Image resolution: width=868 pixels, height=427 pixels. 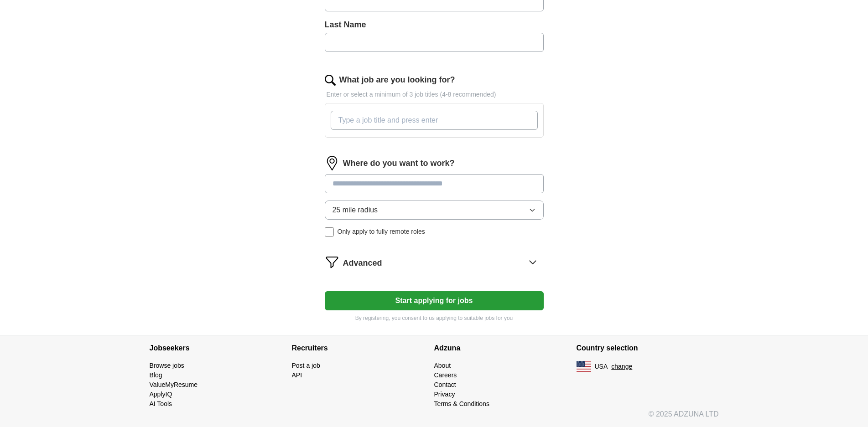 What do you see at coordinates (332, 263) in the screenshot?
I see `img: filter` at bounding box center [332, 263].